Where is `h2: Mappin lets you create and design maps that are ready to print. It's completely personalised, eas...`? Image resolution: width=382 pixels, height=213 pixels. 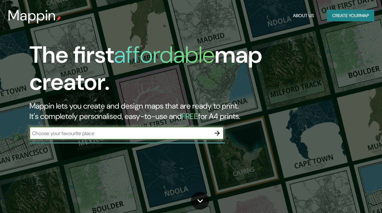 h2: Mappin lets you create and design maps that are ready to print. It's completely personalised, eas... is located at coordinates (182, 111).